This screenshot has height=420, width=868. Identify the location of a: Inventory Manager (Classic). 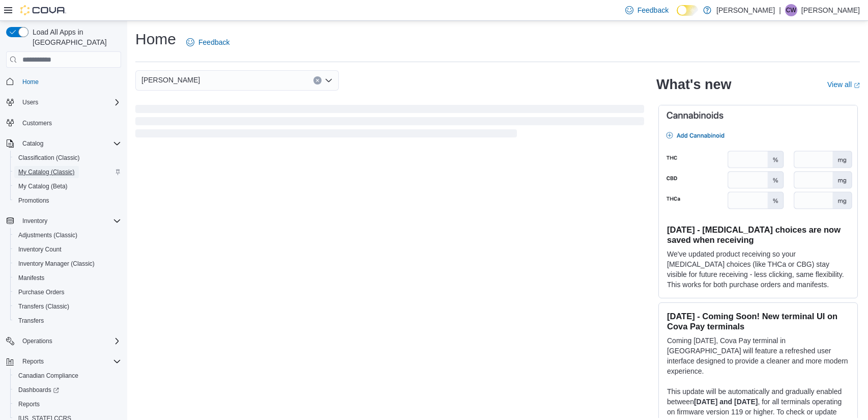
(57, 264).